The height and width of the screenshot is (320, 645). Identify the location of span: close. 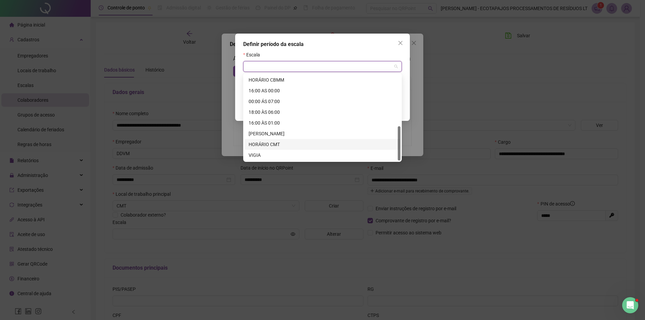
(400, 43).